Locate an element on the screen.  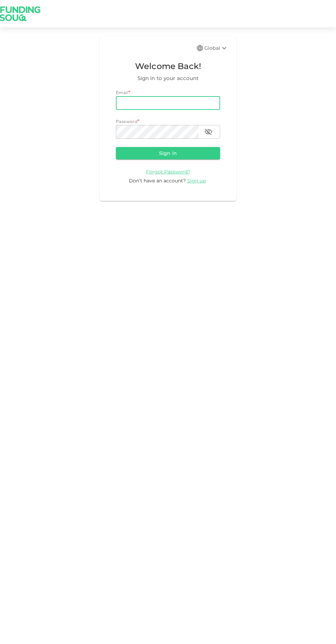
button: Sign in is located at coordinates (168, 153).